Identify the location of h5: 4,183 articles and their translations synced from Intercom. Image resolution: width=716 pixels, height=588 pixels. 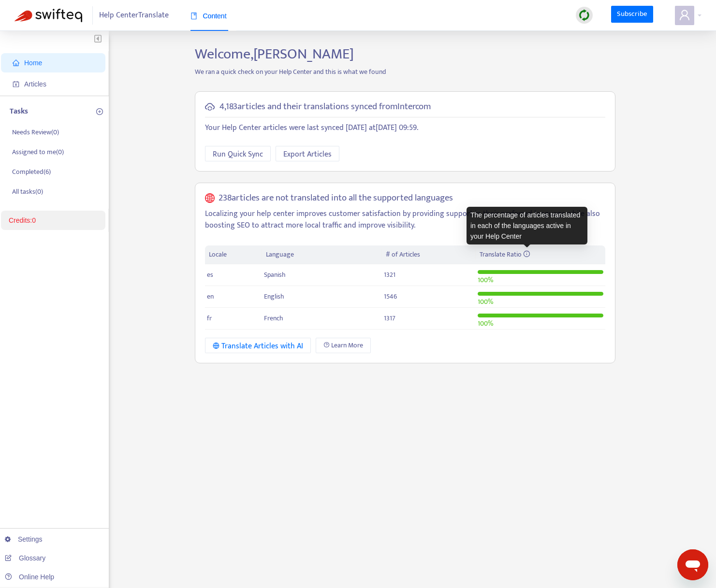
(325, 107).